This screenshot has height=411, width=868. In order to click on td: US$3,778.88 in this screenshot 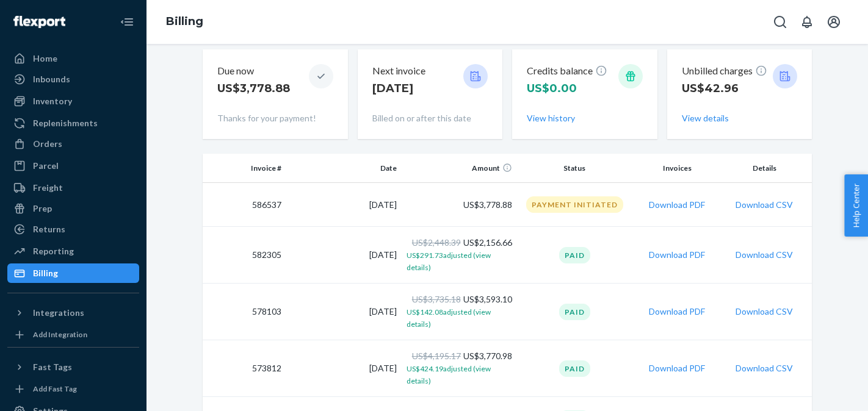, I will do `click(459, 205)`.